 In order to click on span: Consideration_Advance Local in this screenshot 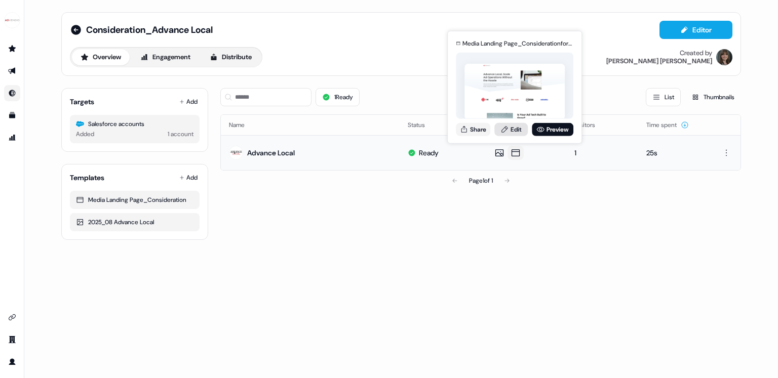, I will do `click(149, 30)`.